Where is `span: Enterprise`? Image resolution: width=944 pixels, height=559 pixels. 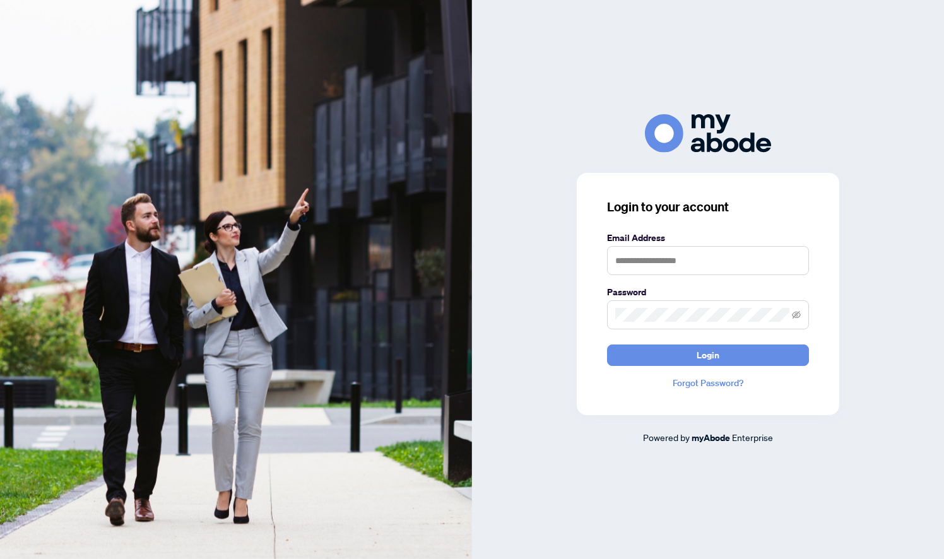
span: Enterprise is located at coordinates (752, 437).